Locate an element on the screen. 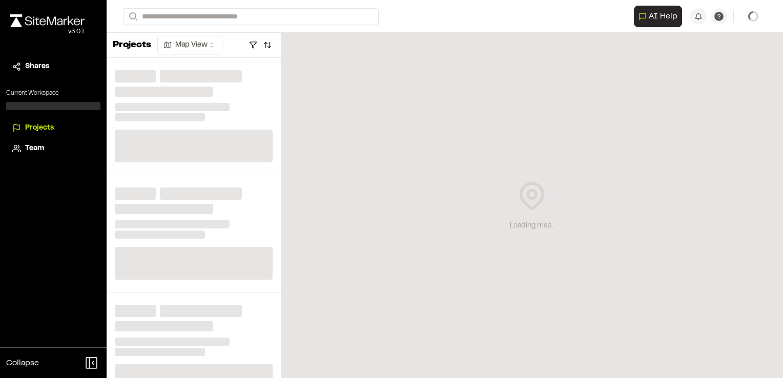  a: Shares is located at coordinates (53, 67).